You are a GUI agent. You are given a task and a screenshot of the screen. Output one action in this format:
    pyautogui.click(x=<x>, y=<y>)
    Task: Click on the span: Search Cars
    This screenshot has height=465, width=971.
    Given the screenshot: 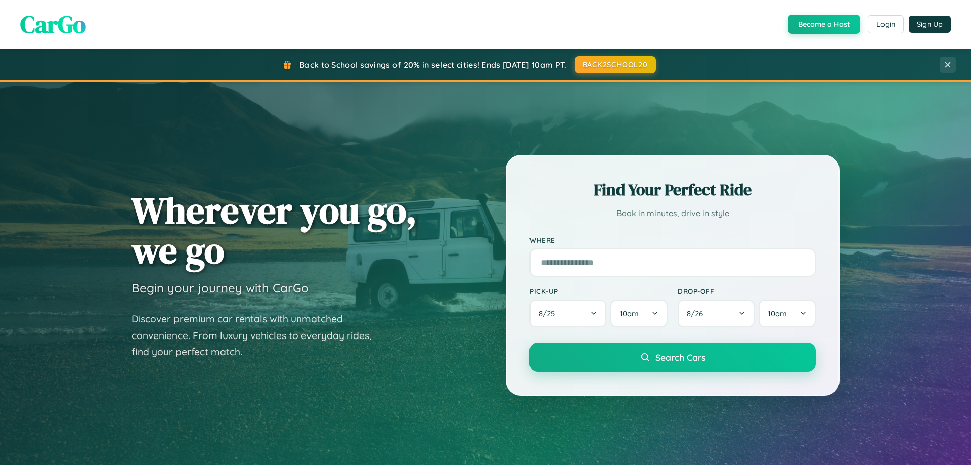 What is the action you would take?
    pyautogui.click(x=681, y=357)
    